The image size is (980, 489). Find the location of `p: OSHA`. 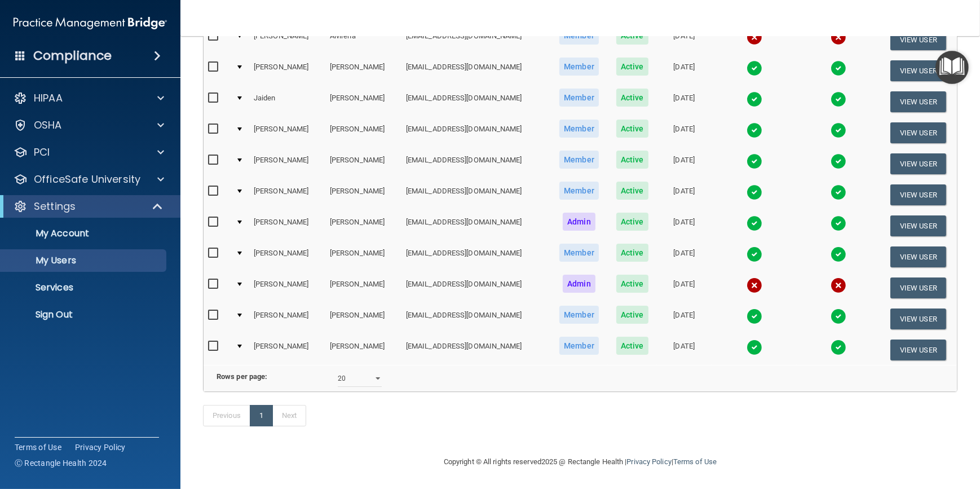

p: OSHA is located at coordinates (48, 125).